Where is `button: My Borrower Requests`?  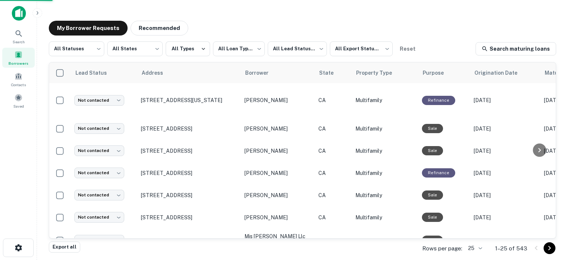
button: My Borrower Requests is located at coordinates (88, 28).